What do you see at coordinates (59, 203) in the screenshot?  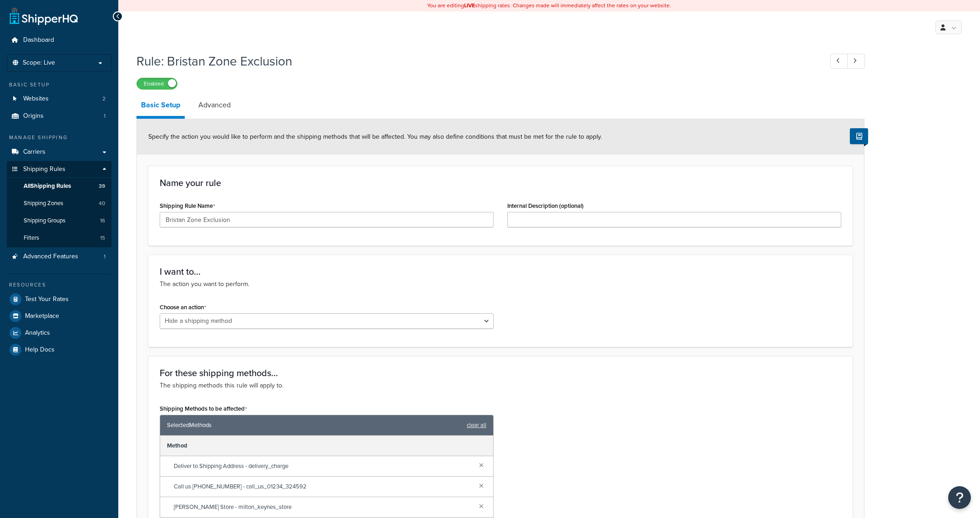 I see `li: Shipping Zones` at bounding box center [59, 203].